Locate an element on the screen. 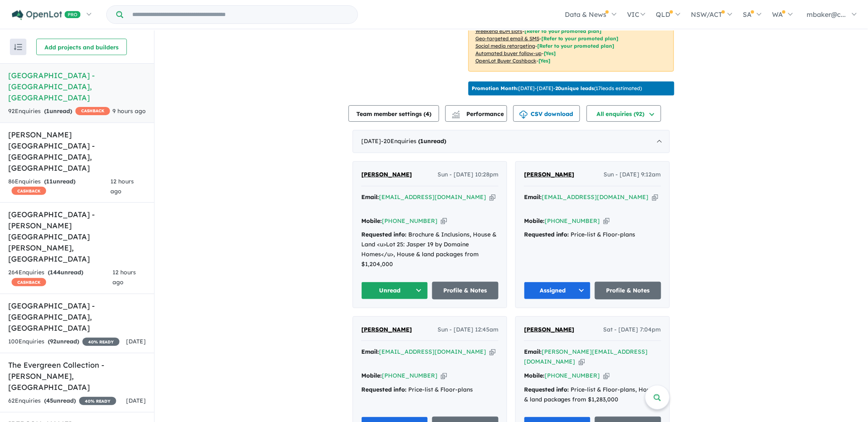  u: Automated buyer follow-up is located at coordinates (508, 53).